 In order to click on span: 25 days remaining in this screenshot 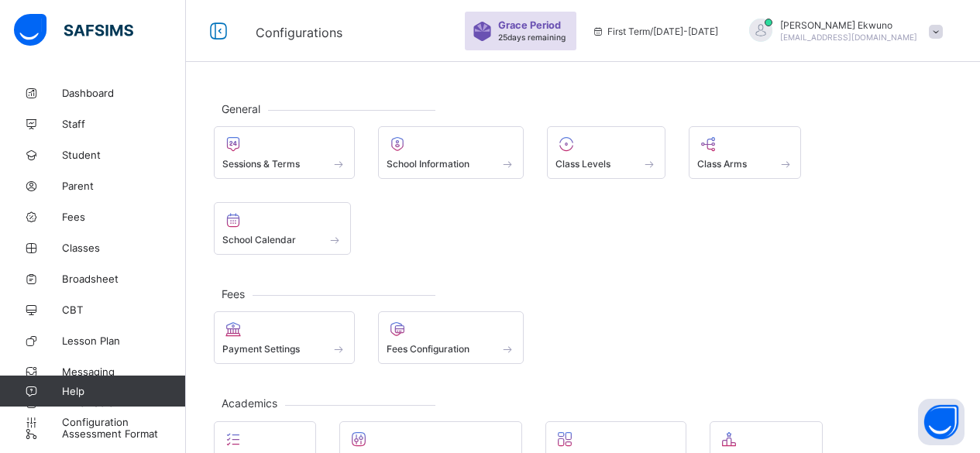, I will do `click(531, 37)`.